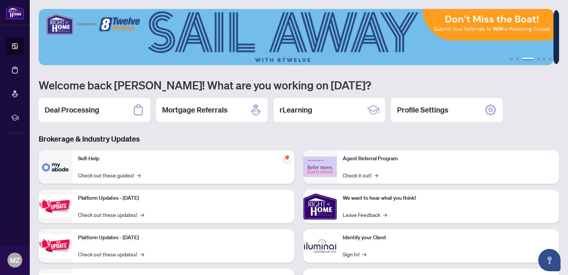 This screenshot has height=275, width=568. I want to click on img: Agent Referral Program, so click(320, 166).